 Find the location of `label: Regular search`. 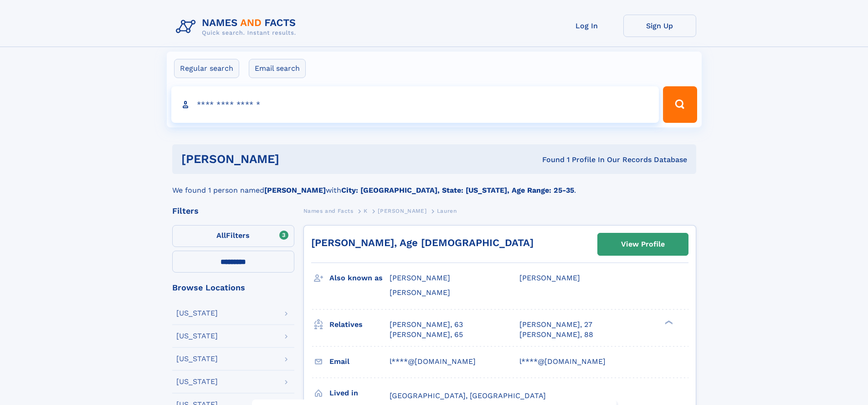

label: Regular search is located at coordinates (206, 69).